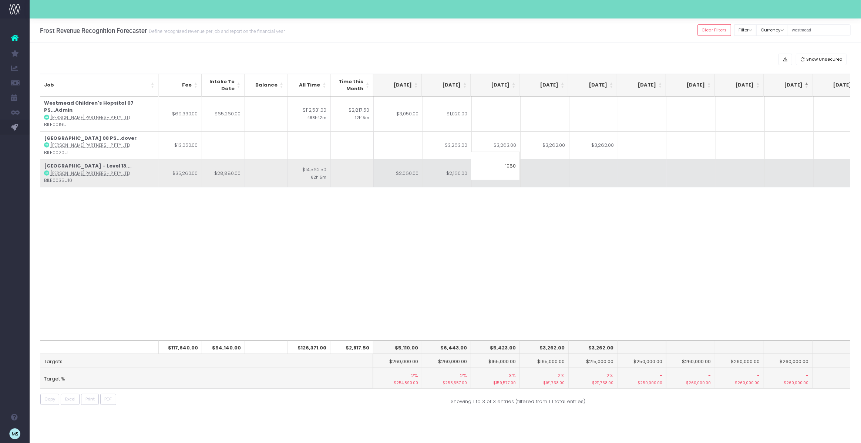  Describe the element at coordinates (15, 434) in the screenshot. I see `img: images/default_profile_image.png` at that location.